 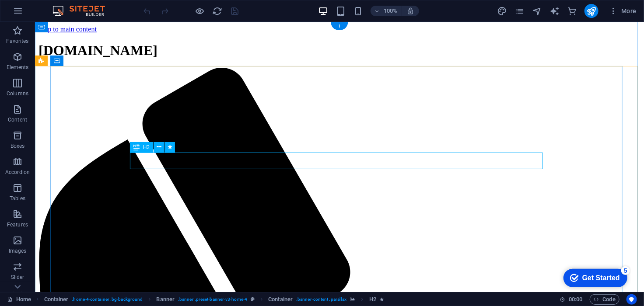 What do you see at coordinates (571, 300) in the screenshot?
I see `h6: Session time` at bounding box center [571, 300].